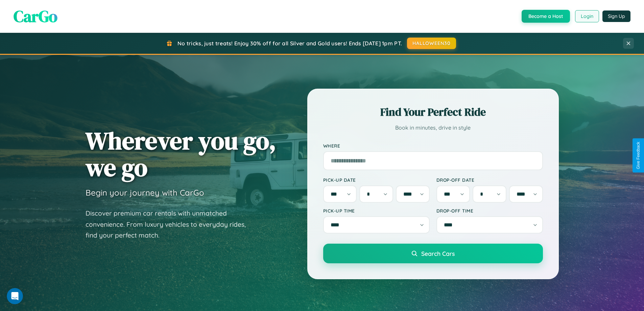 The height and width of the screenshot is (311, 644). I want to click on span: CarGo, so click(36, 16).